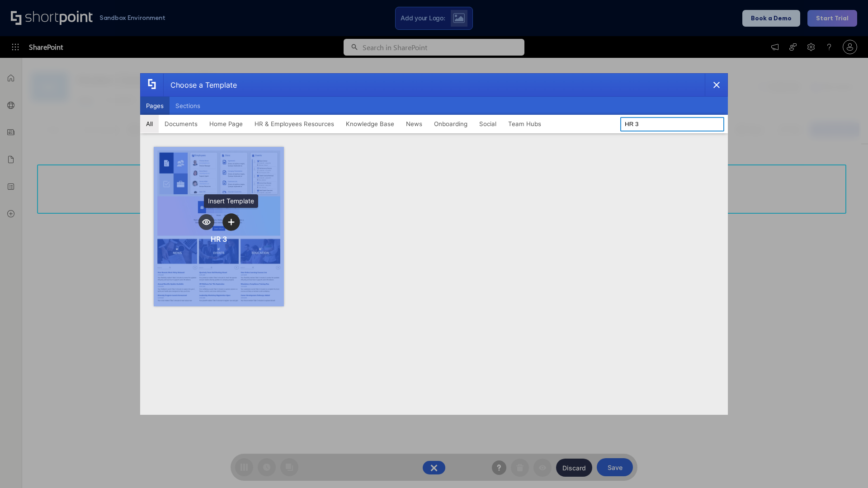 The image size is (868, 488). I want to click on button: Knowledge Base, so click(370, 124).